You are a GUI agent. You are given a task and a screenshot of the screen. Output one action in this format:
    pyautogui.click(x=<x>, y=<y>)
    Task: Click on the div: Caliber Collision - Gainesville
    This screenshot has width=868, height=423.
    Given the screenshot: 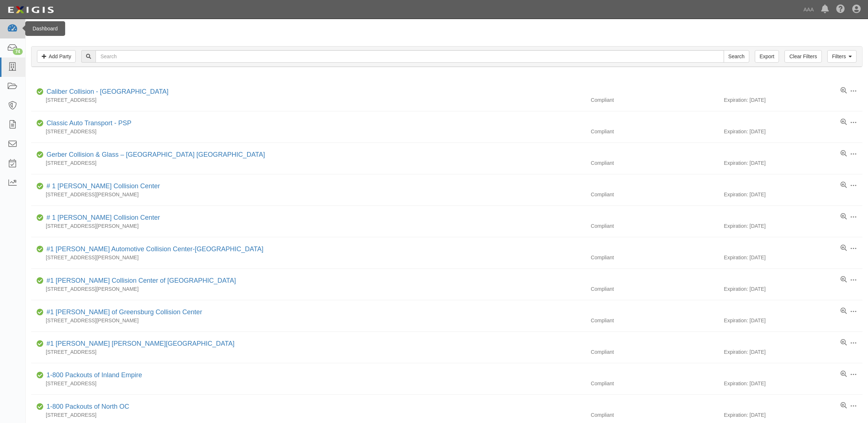 What is the action you would take?
    pyautogui.click(x=106, y=92)
    